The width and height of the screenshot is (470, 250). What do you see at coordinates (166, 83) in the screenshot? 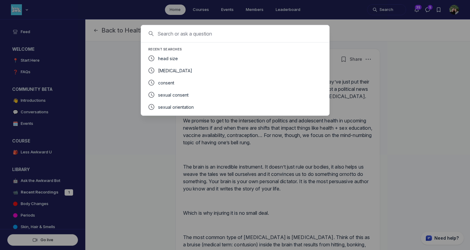
I see `span: consent` at bounding box center [166, 83].